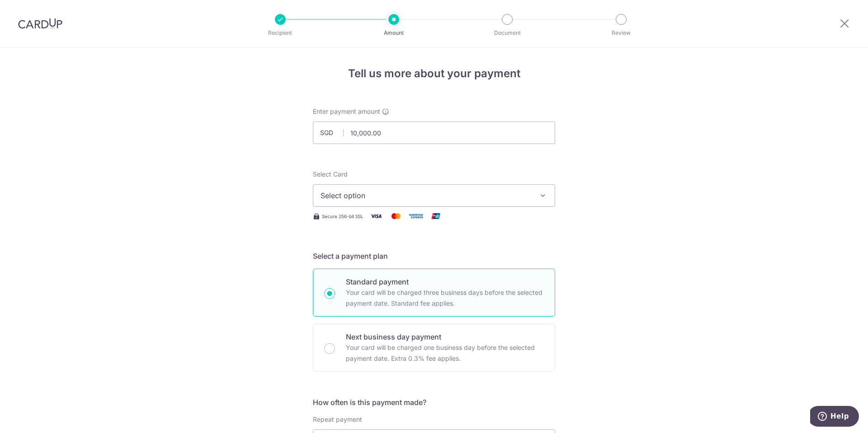 Image resolution: width=868 pixels, height=433 pixels. I want to click on span: Select option, so click(425, 195).